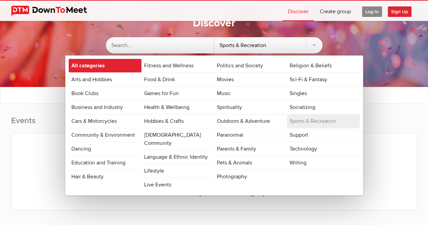 The image size is (428, 225). Describe the element at coordinates (298, 11) in the screenshot. I see `a: Discover` at that location.